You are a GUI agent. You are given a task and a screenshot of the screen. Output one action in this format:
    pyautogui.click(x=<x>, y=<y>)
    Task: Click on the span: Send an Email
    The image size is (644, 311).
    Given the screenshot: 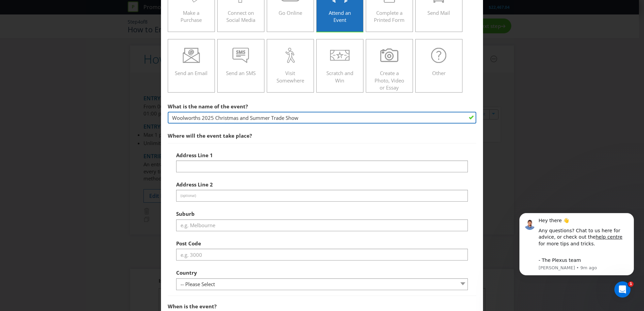 What is the action you would take?
    pyautogui.click(x=191, y=73)
    